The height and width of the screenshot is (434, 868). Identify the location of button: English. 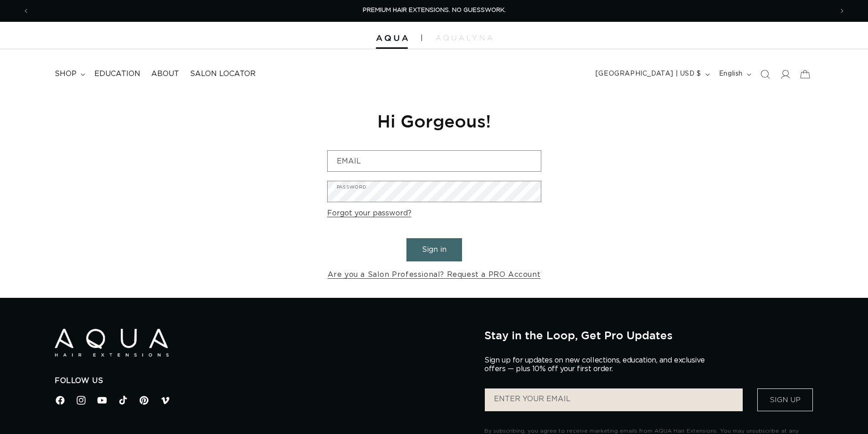
(734, 74).